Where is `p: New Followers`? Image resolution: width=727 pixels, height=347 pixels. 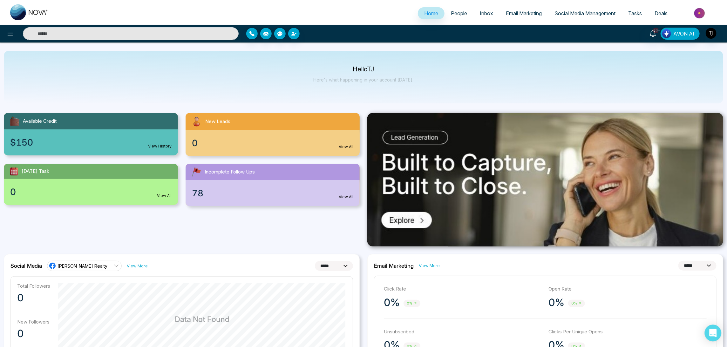 p: New Followers is located at coordinates (34, 322).